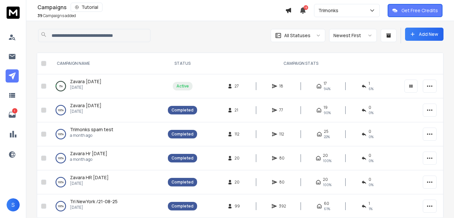  What do you see at coordinates (40, 15) in the screenshot?
I see `span: 39` at bounding box center [40, 15].